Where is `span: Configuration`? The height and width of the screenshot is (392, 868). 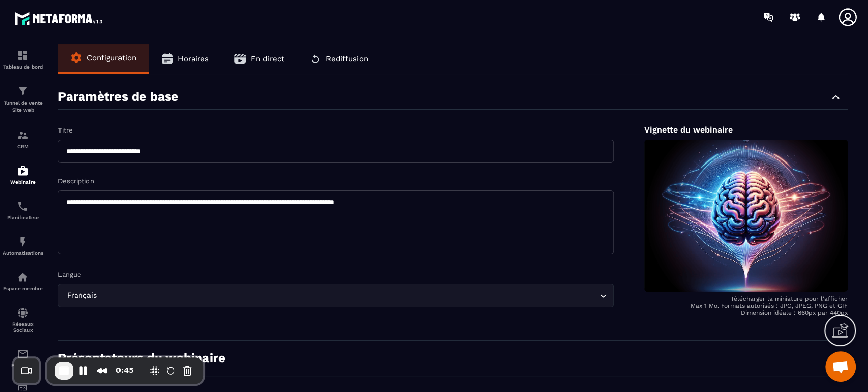
span: Configuration is located at coordinates (111, 58).